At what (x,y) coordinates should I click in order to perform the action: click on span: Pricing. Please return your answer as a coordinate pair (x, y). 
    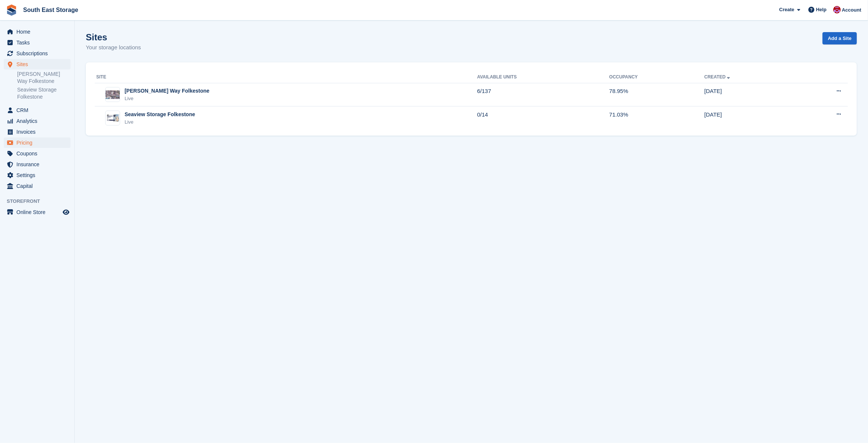
    Looking at the image, I should click on (39, 143).